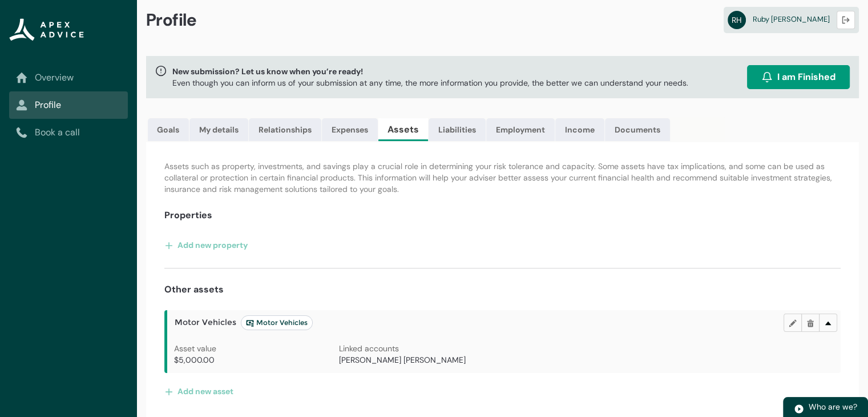 The height and width of the screenshot is (417, 868). Describe the element at coordinates (285, 130) in the screenshot. I see `li: Relationships` at that location.